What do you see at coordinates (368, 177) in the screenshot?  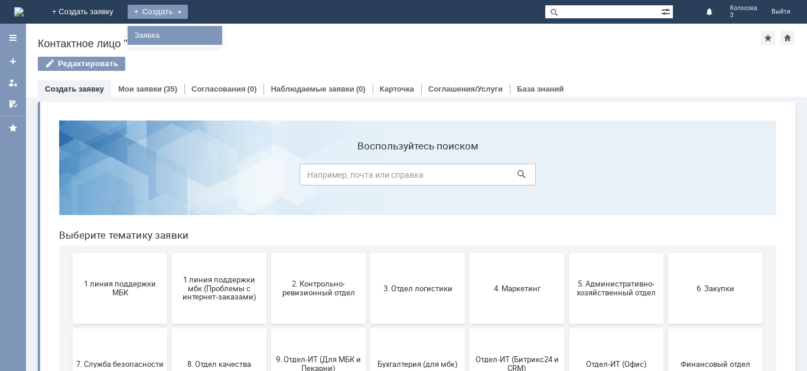 I see `span: 3. Отдел логистики` at bounding box center [368, 177].